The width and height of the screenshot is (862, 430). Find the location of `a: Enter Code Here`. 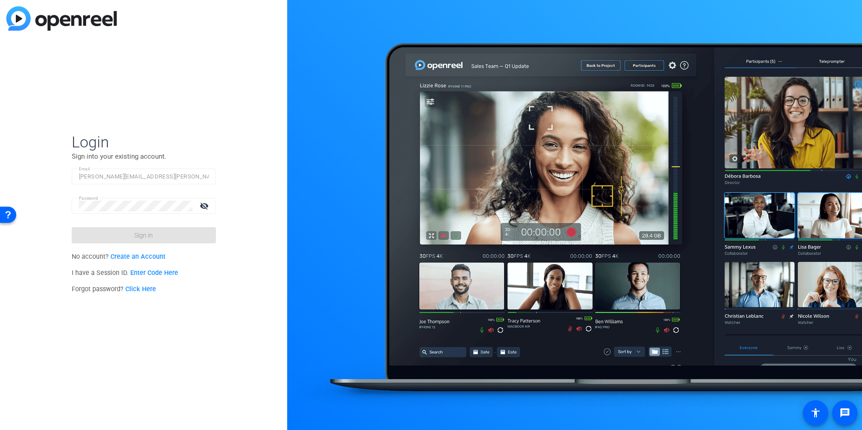

a: Enter Code Here is located at coordinates (154, 273).